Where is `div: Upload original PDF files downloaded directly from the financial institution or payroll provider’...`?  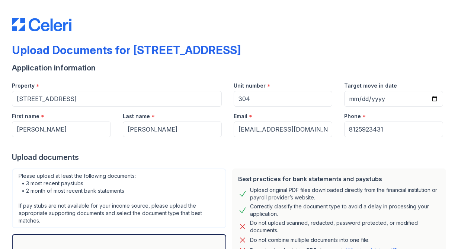
div: Upload original PDF files downloaded directly from the financial institution or payroll provider’... is located at coordinates (346, 194).